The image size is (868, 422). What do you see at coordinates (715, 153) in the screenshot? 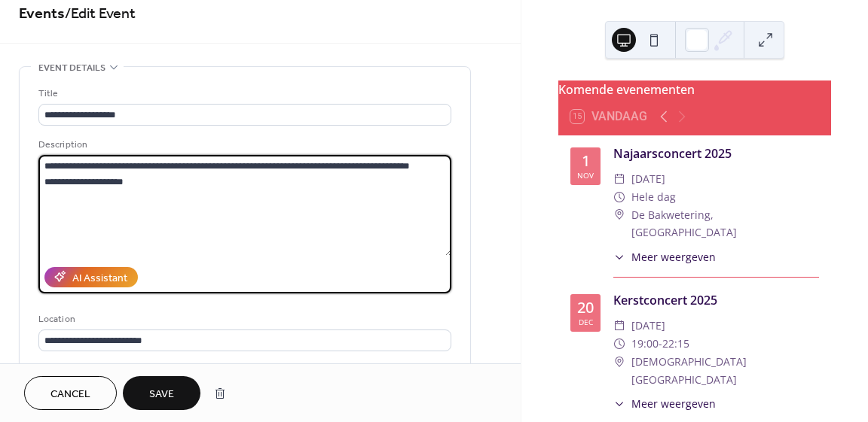
I see `div: Najaarsconcert 2025` at bounding box center [715, 153].